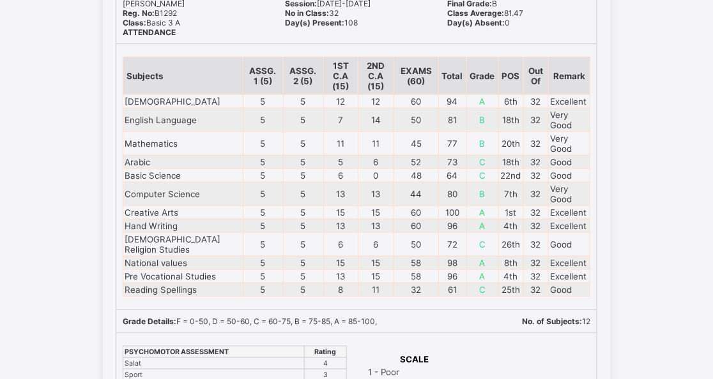 Image resolution: width=713 pixels, height=379 pixels. What do you see at coordinates (510, 194) in the screenshot?
I see `td: 7th` at bounding box center [510, 194].